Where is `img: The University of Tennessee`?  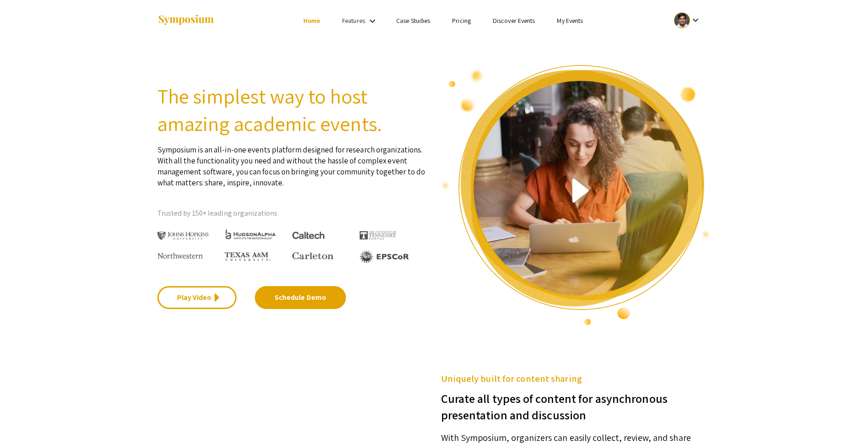 img: The University of Tennessee is located at coordinates (378, 235).